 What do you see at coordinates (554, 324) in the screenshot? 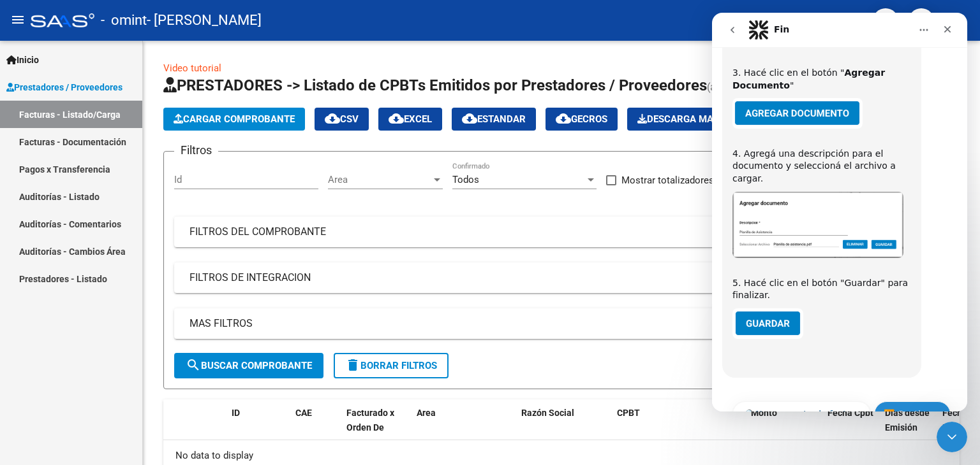
I see `mat-panel-title: MAS FILTROS` at bounding box center [554, 324].